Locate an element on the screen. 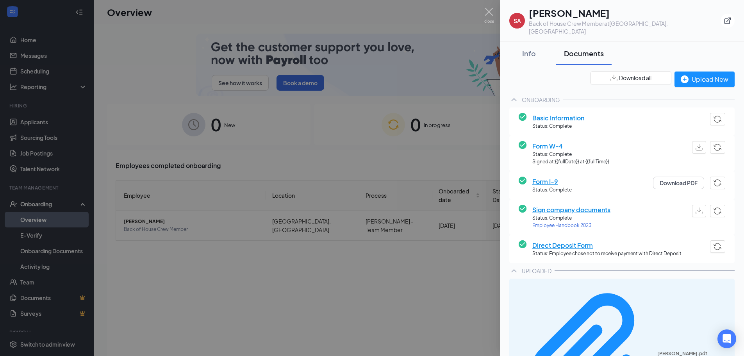  div: Open Intercom Messenger is located at coordinates (726, 338).